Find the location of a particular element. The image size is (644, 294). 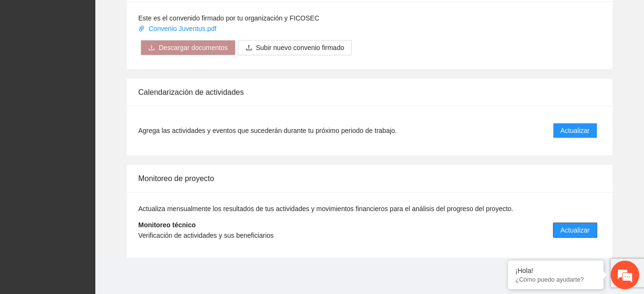

p: ¿Cómo puedo ayudarte? is located at coordinates (556, 279).